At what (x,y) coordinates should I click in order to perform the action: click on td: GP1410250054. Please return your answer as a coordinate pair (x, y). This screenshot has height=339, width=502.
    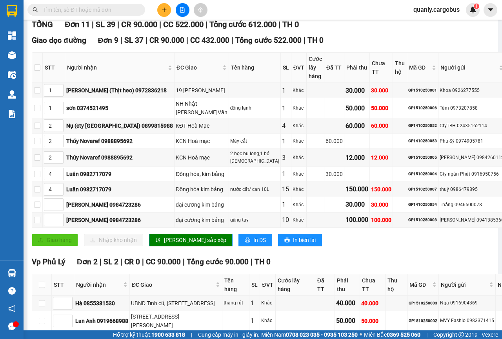
    Looking at the image, I should click on (423, 204).